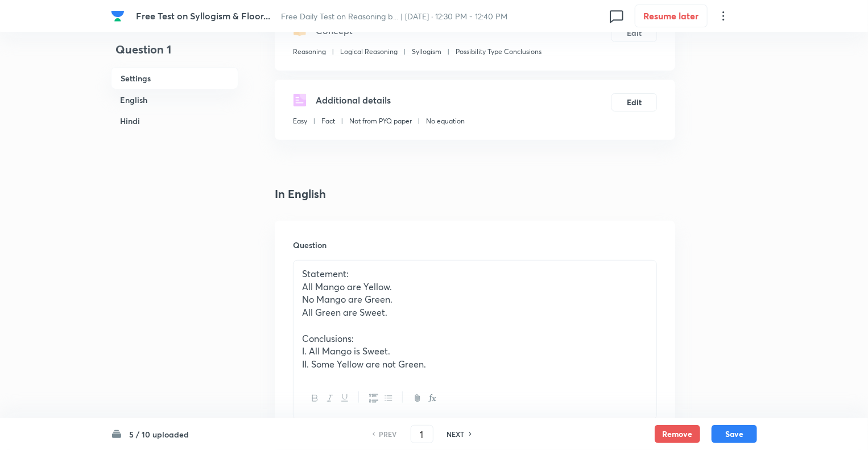 The height and width of the screenshot is (450, 868). I want to click on h5: Additional details, so click(353, 100).